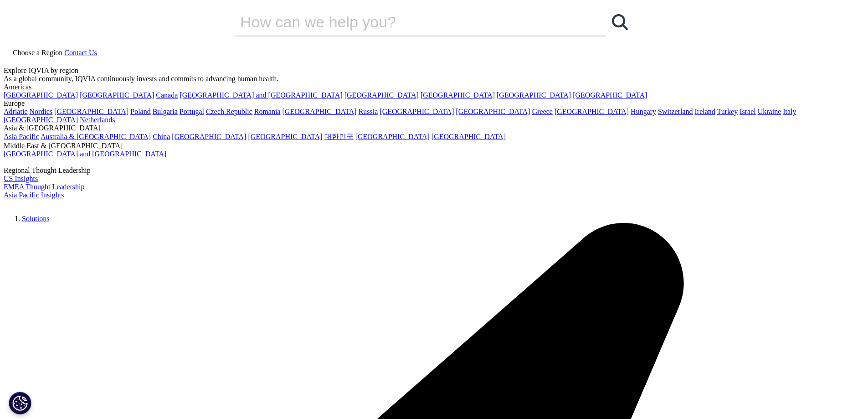 This screenshot has width=868, height=419. What do you see at coordinates (97, 120) in the screenshot?
I see `a: Netherlands` at bounding box center [97, 120].